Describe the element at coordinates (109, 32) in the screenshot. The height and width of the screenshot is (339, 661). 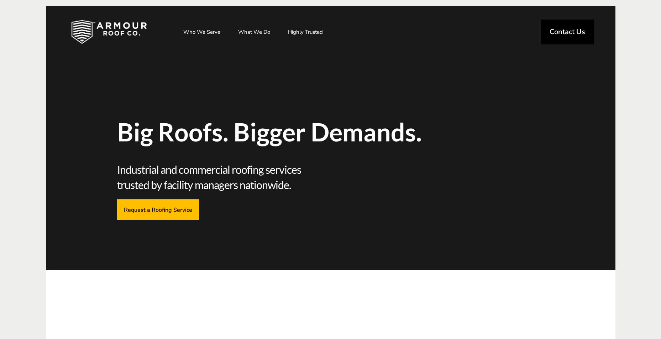
I see `img: Industrial and Commercial Roofing Company | Armour Roof Co.` at that location.